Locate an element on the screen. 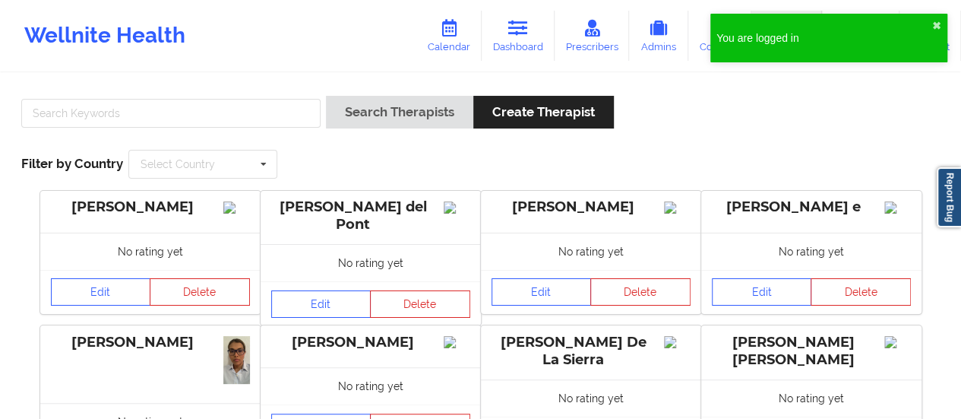 Image resolution: width=961 pixels, height=419 pixels. img: 2b72d77d-8ff6-45d6-b550-863840a0d9e7_eb2cdb5b-f65c-488f-98a8-82a3948dab9c561A79BD-E5EA-4D13-BFA5-... is located at coordinates (236, 359).